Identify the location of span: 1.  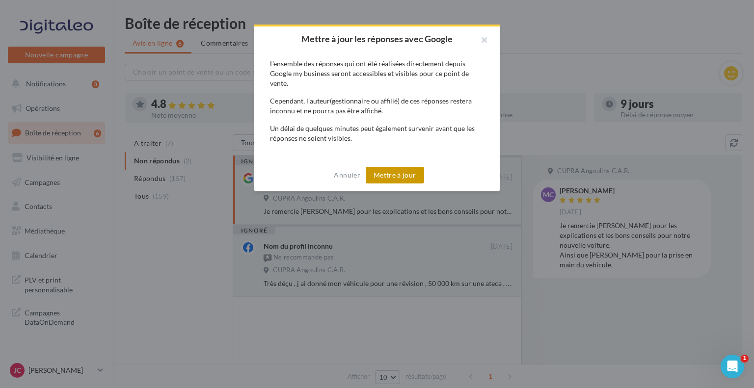
(744, 359).